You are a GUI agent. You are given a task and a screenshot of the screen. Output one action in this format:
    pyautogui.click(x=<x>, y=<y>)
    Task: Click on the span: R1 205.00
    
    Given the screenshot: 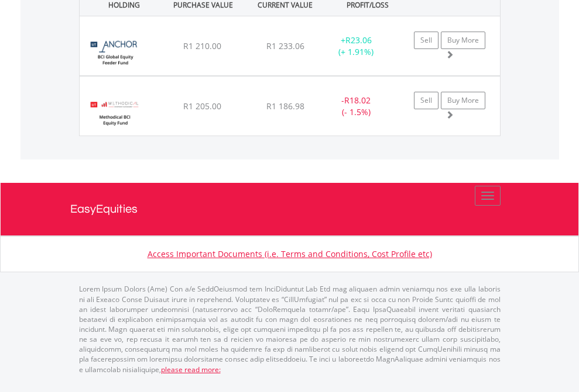 What is the action you would take?
    pyautogui.click(x=202, y=106)
    